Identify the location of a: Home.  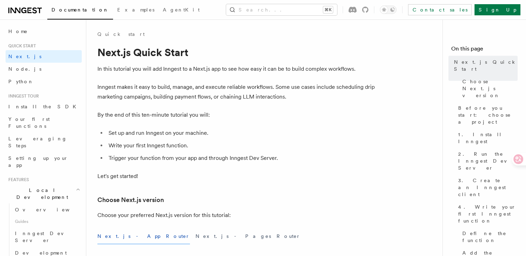
(43, 31).